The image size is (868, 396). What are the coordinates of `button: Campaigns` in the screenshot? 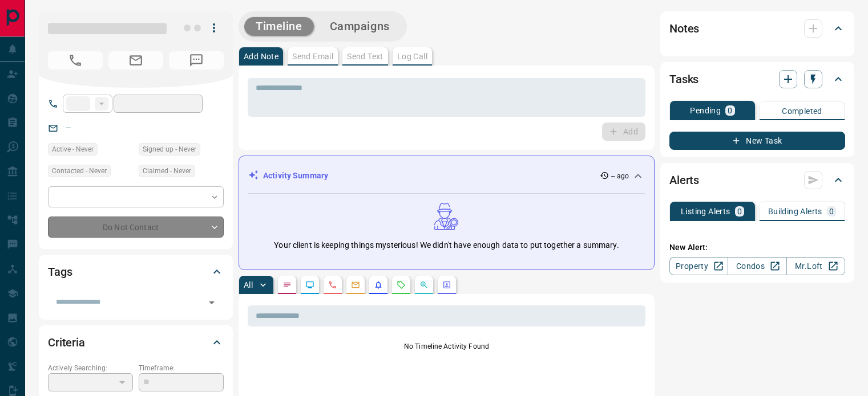 It's located at (360, 26).